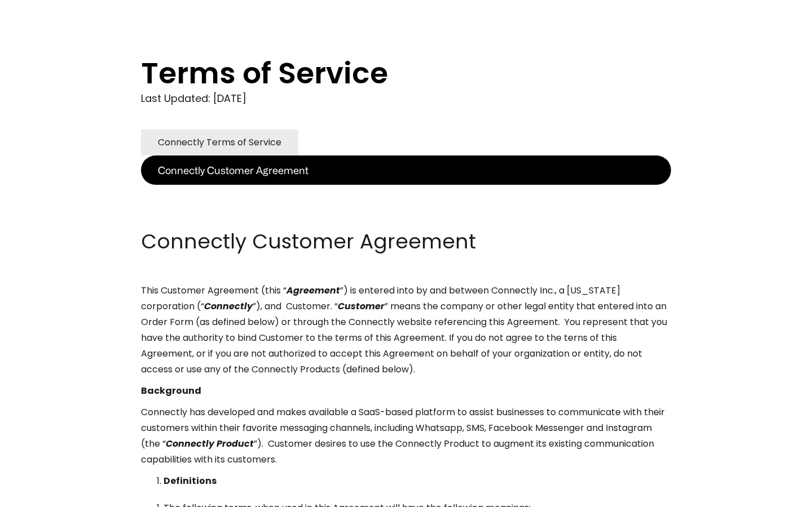  Describe the element at coordinates (361, 306) in the screenshot. I see `em: Customer` at that location.